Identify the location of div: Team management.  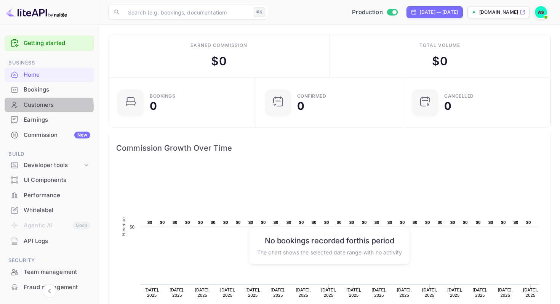
(49, 272).